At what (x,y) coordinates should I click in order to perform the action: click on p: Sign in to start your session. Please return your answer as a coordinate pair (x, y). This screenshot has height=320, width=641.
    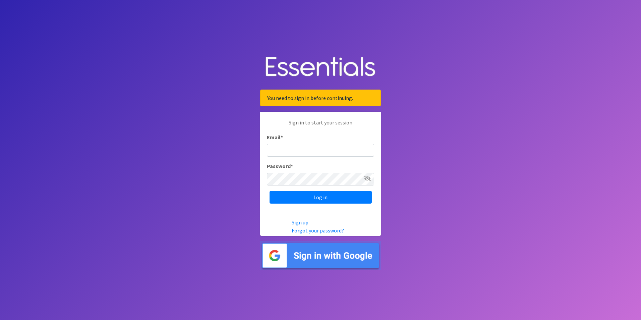
    Looking at the image, I should click on (320, 126).